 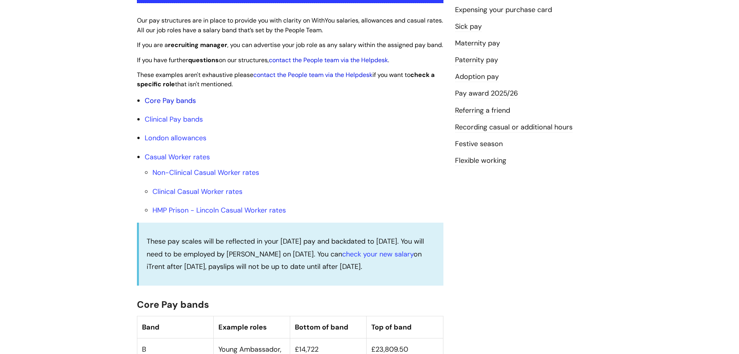 What do you see at coordinates (206, 172) in the screenshot?
I see `a: Non-Clinical Casual Worker rates` at bounding box center [206, 172].